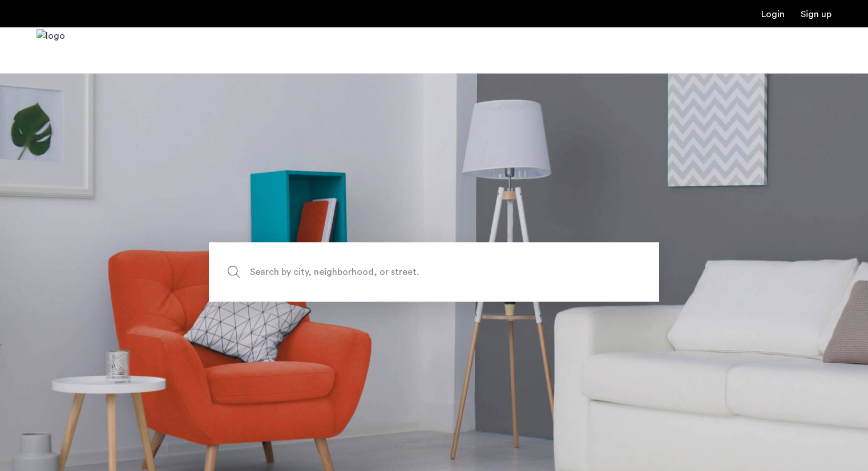 The height and width of the screenshot is (471, 868). Describe the element at coordinates (51, 50) in the screenshot. I see `a: Cazamio Logo` at that location.